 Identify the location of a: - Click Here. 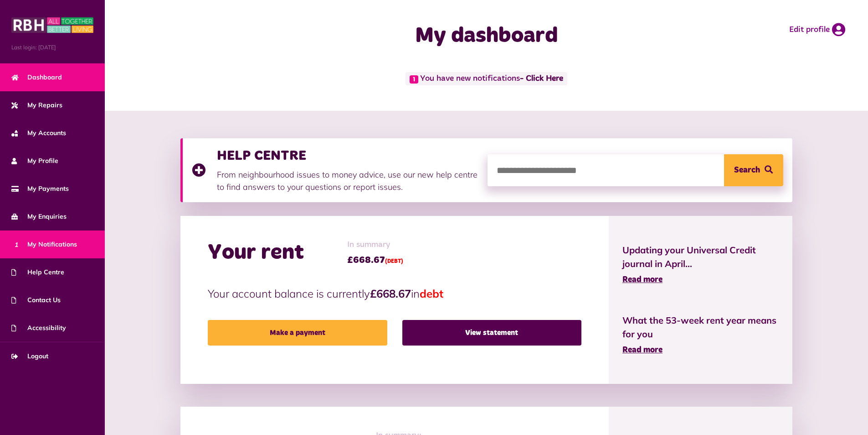
(541, 79).